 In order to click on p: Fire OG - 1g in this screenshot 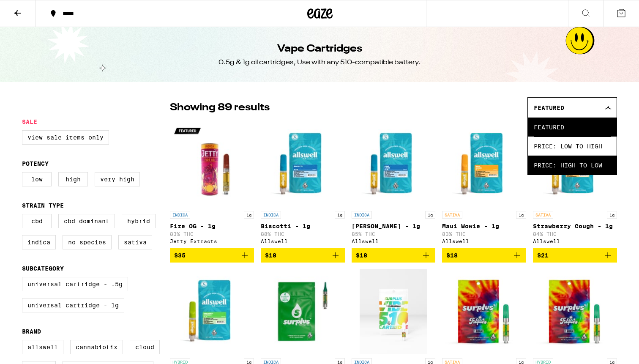, I will do `click(211, 226)`.